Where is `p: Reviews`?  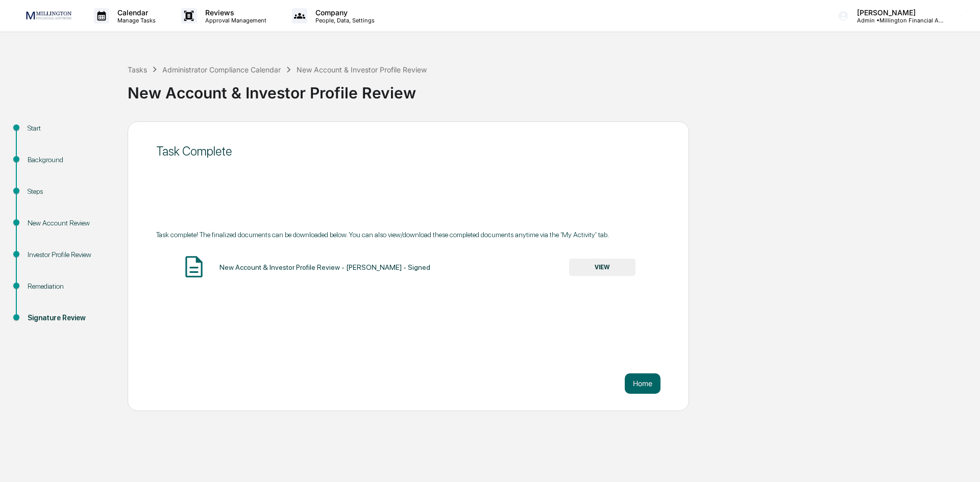
p: Reviews is located at coordinates (234, 12).